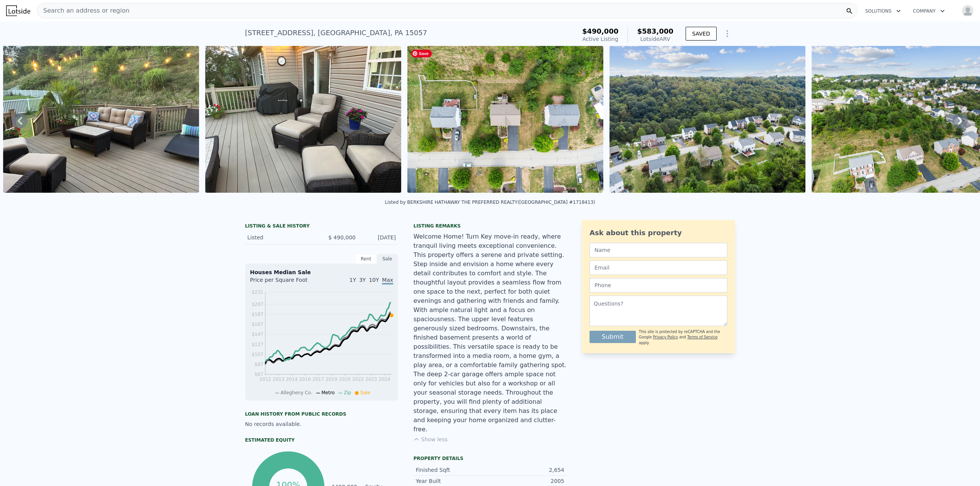 The width and height of the screenshot is (980, 486). Describe the element at coordinates (421, 54) in the screenshot. I see `span: Save` at that location.